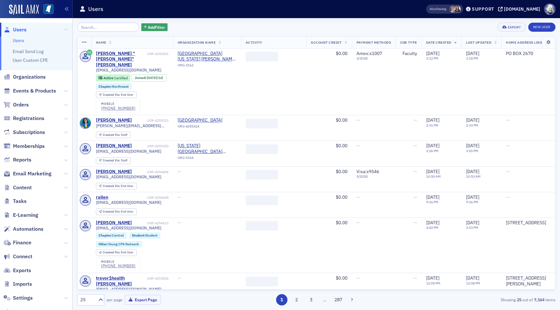 The width and height of the screenshot is (560, 310). Describe the element at coordinates (158, 279) in the screenshot. I see `div: USR-4253826` at that location.